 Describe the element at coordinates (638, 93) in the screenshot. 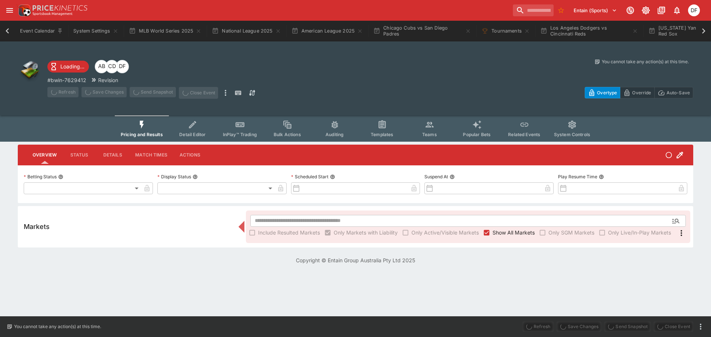

I see `div: Start From` at that location.